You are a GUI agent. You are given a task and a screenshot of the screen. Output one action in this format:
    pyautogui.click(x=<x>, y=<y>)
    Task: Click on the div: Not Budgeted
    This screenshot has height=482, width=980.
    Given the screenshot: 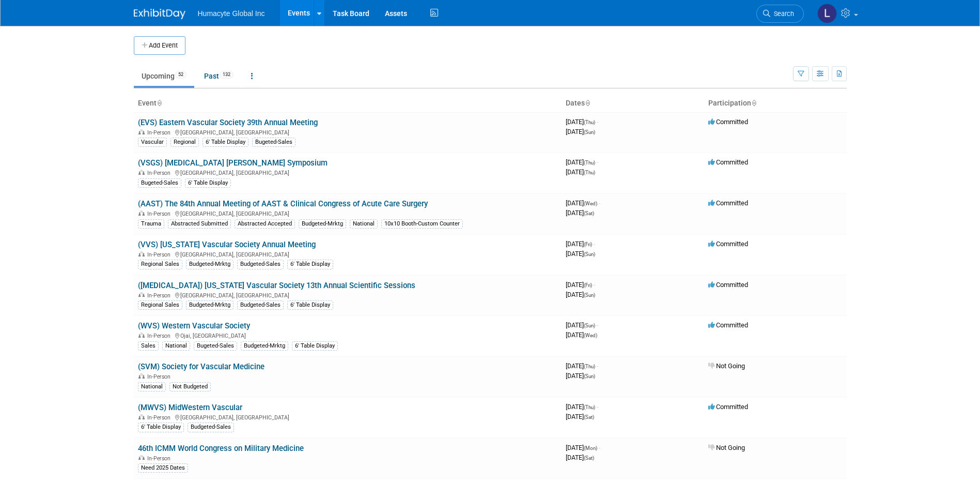 What is the action you would take?
    pyautogui.click(x=190, y=387)
    